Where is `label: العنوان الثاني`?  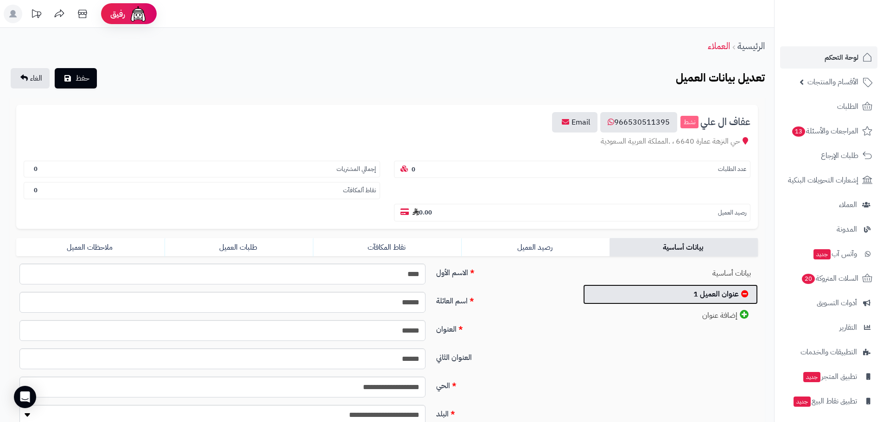 label: العنوان الثاني is located at coordinates (502, 356).